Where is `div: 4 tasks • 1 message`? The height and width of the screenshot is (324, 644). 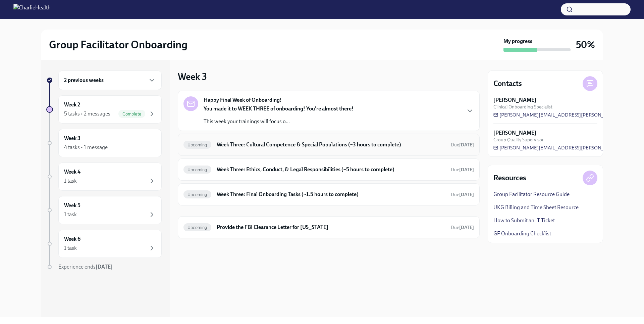 div: 4 tasks • 1 message is located at coordinates (86, 147).